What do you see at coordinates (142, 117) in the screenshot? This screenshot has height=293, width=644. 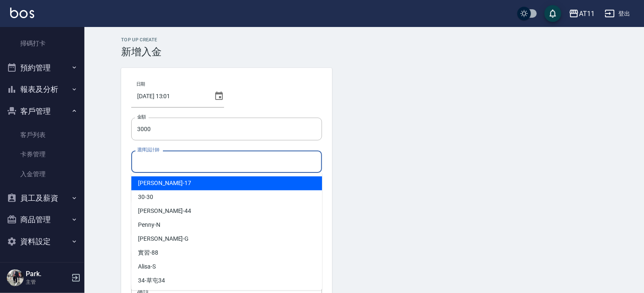 I see `label: 金額` at bounding box center [142, 117].